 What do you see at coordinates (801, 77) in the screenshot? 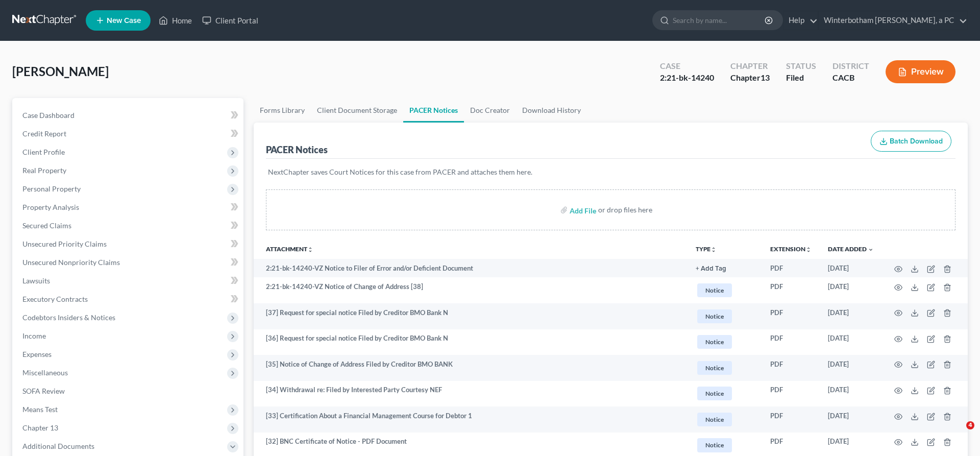
I see `div: Filed` at bounding box center [801, 77].